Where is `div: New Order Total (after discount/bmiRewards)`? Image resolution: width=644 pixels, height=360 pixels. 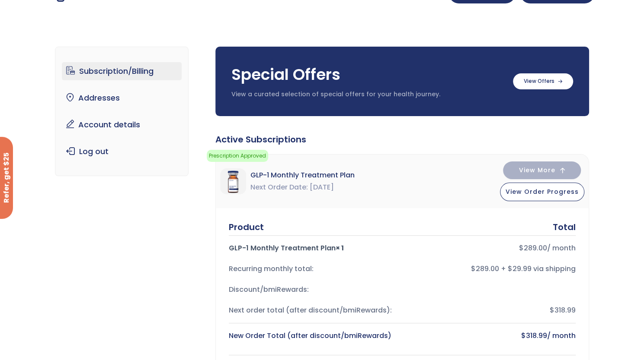 div: New Order Total (after discount/bmiRewards) is located at coordinates (312, 336).